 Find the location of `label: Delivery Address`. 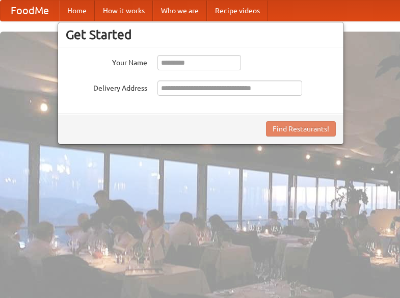

label: Delivery Address is located at coordinates (107, 87).